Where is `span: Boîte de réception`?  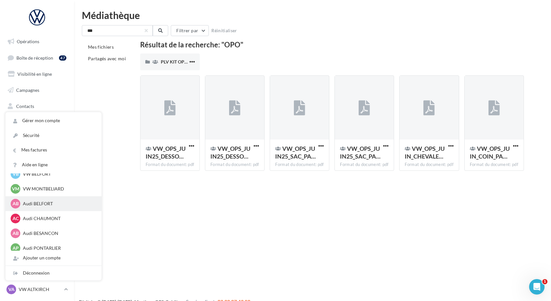 span: Boîte de réception is located at coordinates (35, 57).